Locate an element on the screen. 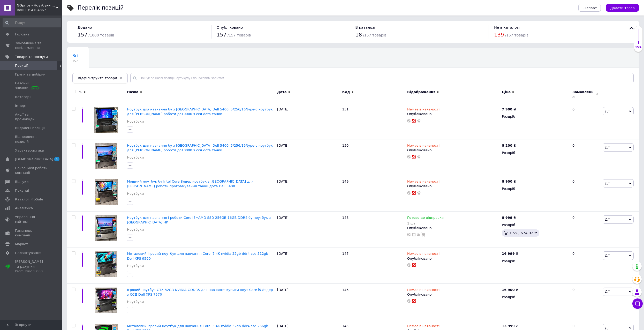  img: Игровой ноутбук GTX 32GB NVIDIA GDDR5 для обучения купить ноут Core i5 8ядер с ССД Dell XPS 9570 is located at coordinates (106, 300).